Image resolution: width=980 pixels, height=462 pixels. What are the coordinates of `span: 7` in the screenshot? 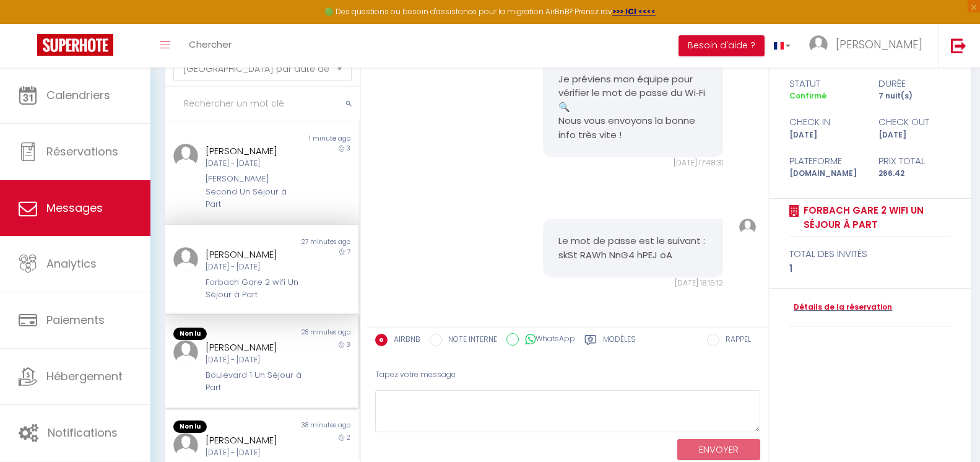 It's located at (348, 251).